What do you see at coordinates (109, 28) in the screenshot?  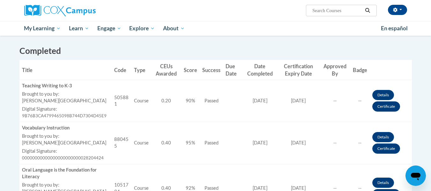 I see `span: Engage` at bounding box center [109, 28].